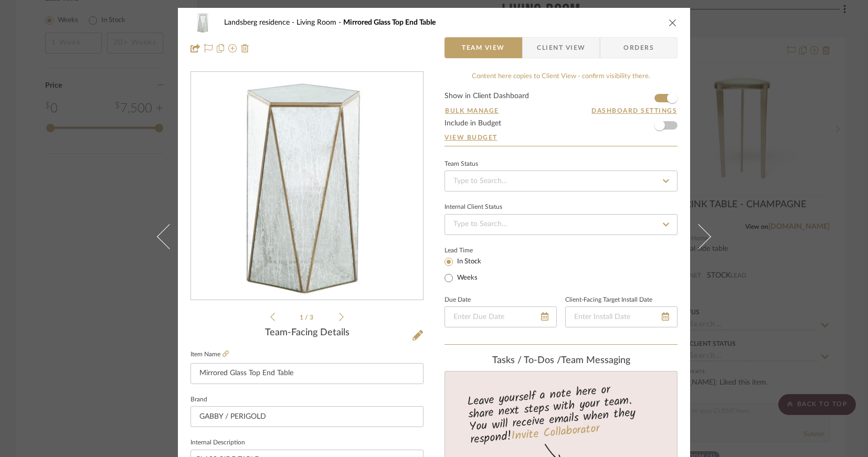  Describe the element at coordinates (261, 23) in the screenshot. I see `span: Landsberg residence` at that location.